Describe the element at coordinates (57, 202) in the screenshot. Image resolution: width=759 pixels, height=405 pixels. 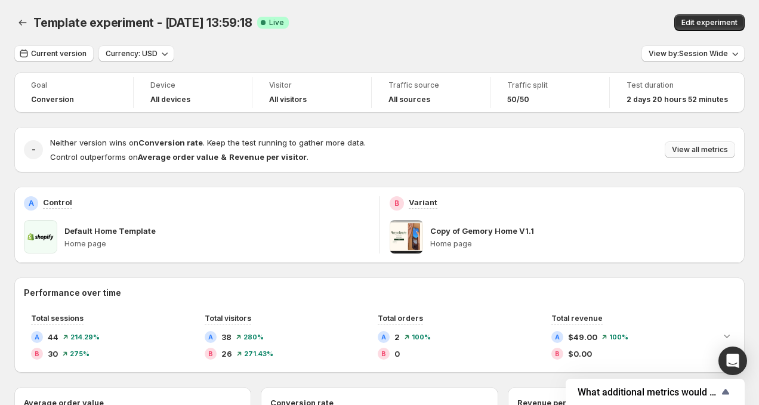
I see `p: Control` at that location.